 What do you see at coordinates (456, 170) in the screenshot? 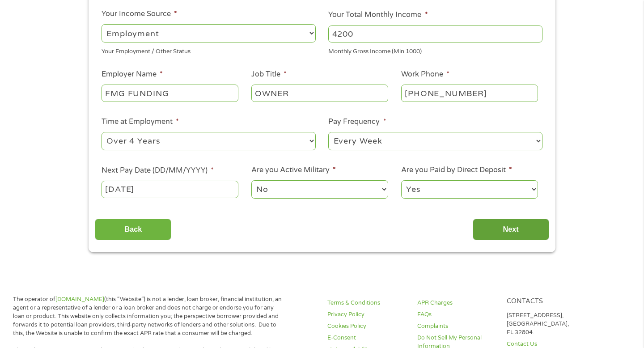
I see `label: Are you Paid by Direct Deposit` at bounding box center [456, 170].